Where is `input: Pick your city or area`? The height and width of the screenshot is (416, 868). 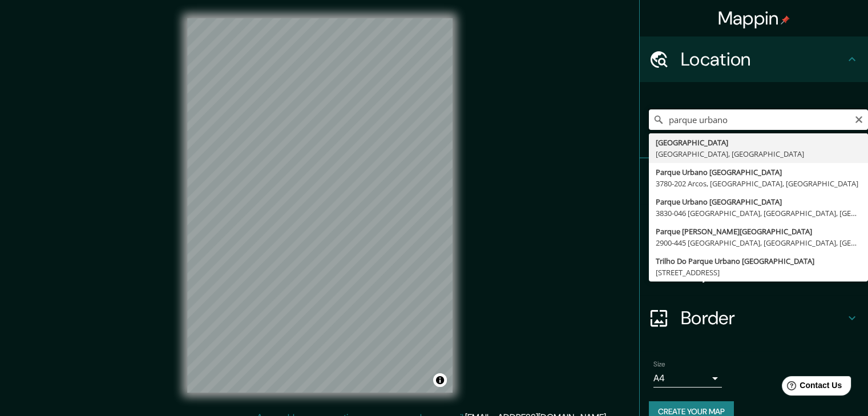
input: Pick your city or area is located at coordinates (759, 120).